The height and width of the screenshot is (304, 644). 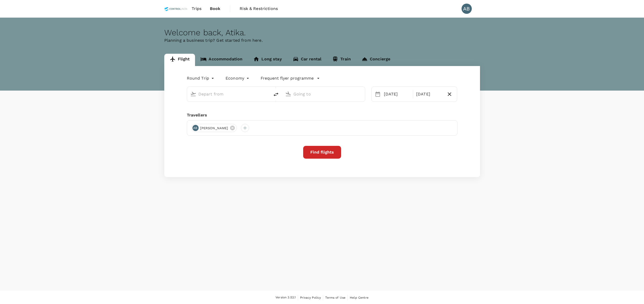 What do you see at coordinates (201, 78) in the screenshot?
I see `div: Round Trip` at bounding box center [201, 78].